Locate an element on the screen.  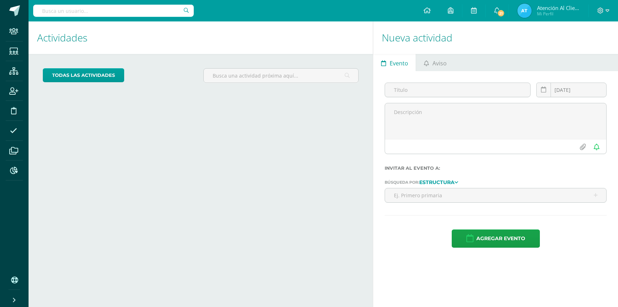
span: Agregar evento is located at coordinates (501, 238).